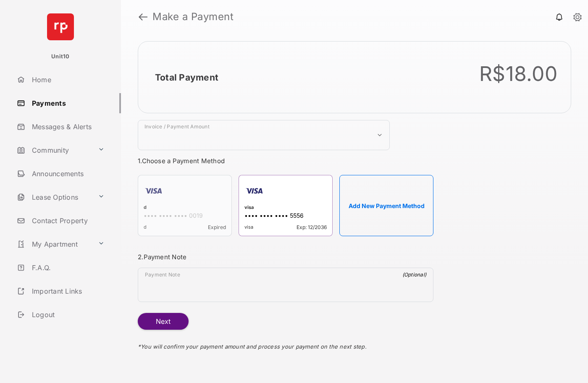 The image size is (588, 383). I want to click on span: visa, so click(248, 227).